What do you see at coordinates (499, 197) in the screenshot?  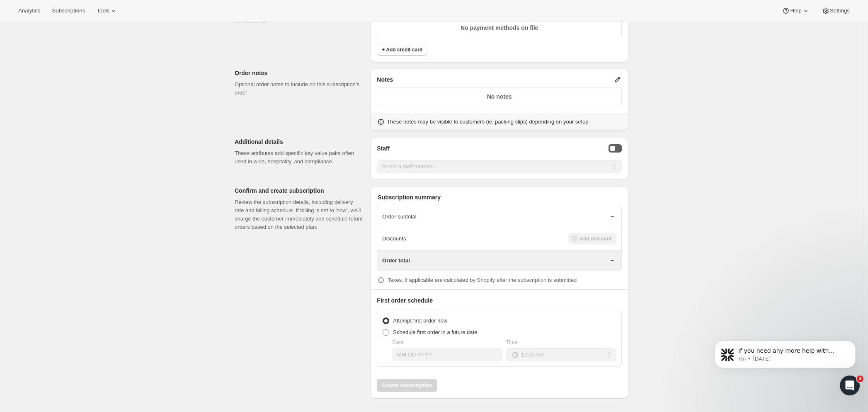 I see `p: Subscription summary` at bounding box center [499, 197].